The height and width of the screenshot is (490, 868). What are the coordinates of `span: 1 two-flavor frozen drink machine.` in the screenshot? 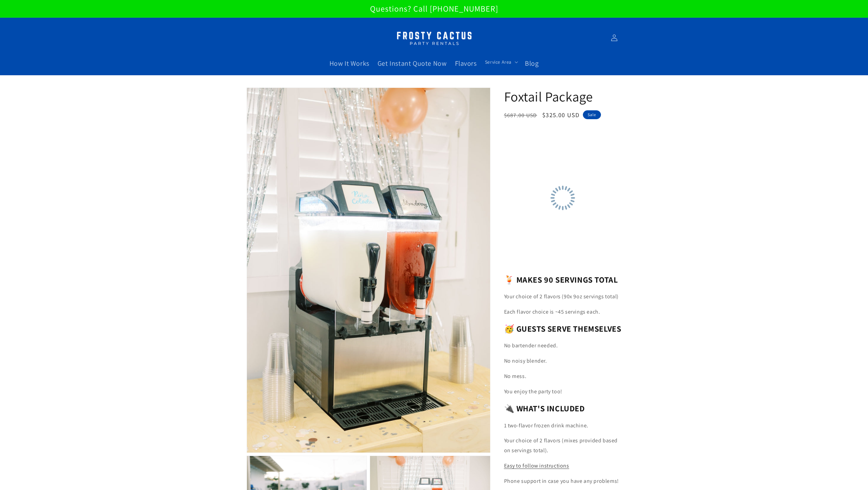 It's located at (546, 425).